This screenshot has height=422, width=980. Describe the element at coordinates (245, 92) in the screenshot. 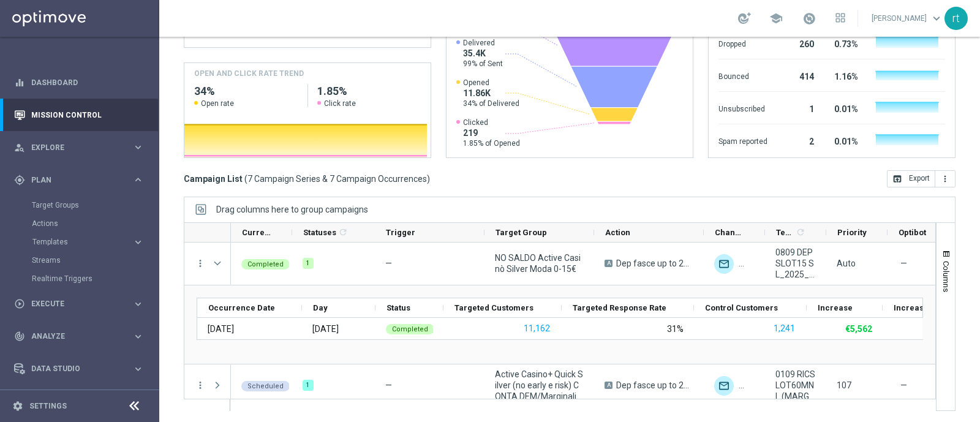

I see `h2: 34%` at that location.